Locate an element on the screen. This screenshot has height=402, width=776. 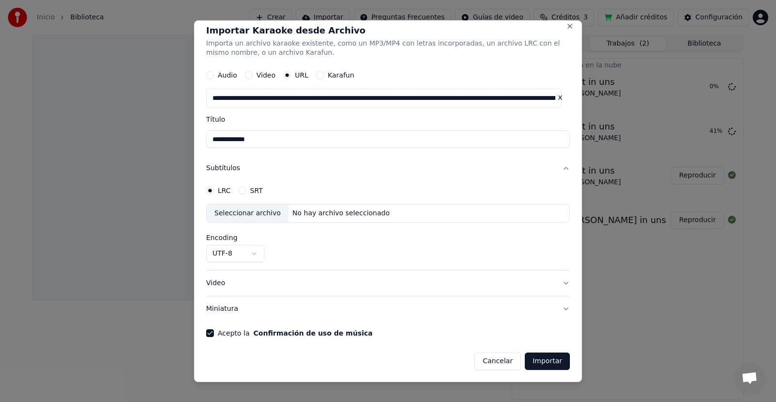
button: Miniatura is located at coordinates (388, 309).